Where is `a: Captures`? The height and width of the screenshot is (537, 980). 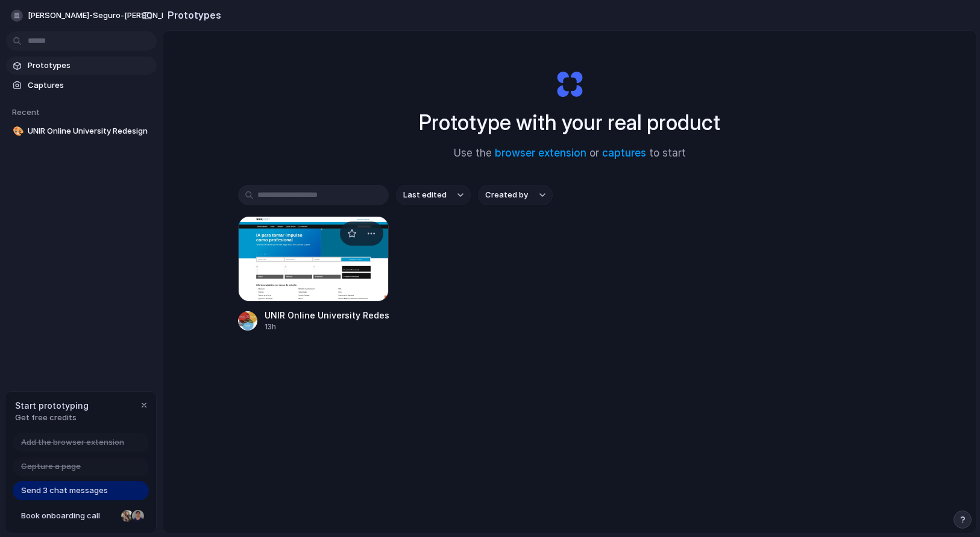 a: Captures is located at coordinates (81, 85).